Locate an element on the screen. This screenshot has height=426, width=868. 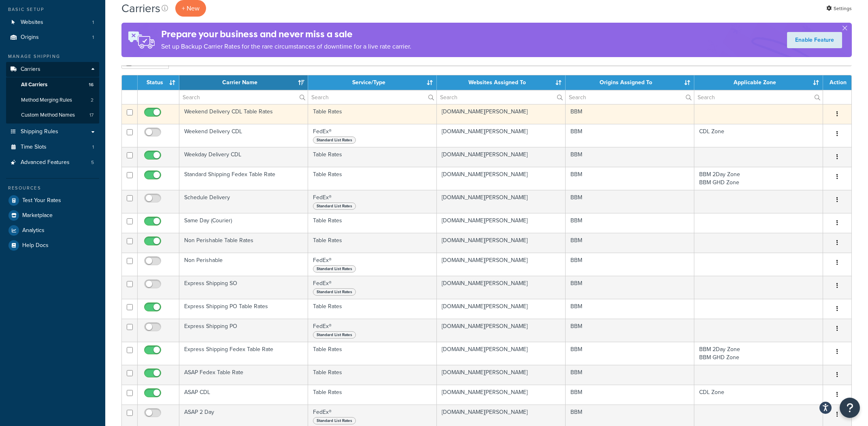
span: Marketplace is located at coordinates (37, 216).